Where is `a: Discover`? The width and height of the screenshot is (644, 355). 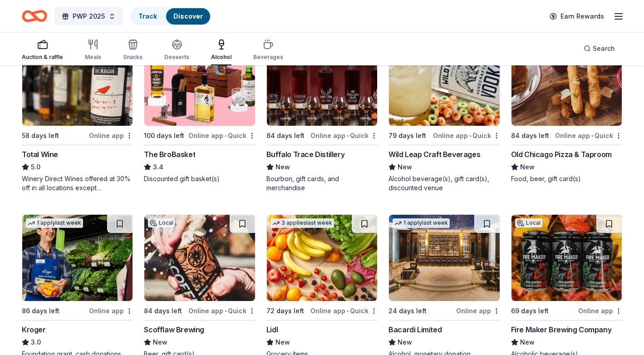
a: Discover is located at coordinates (188, 16).